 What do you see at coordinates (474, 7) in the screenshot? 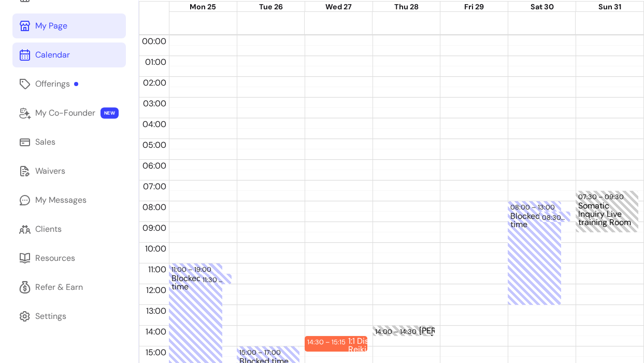
I see `span: Fri 29` at bounding box center [474, 7].